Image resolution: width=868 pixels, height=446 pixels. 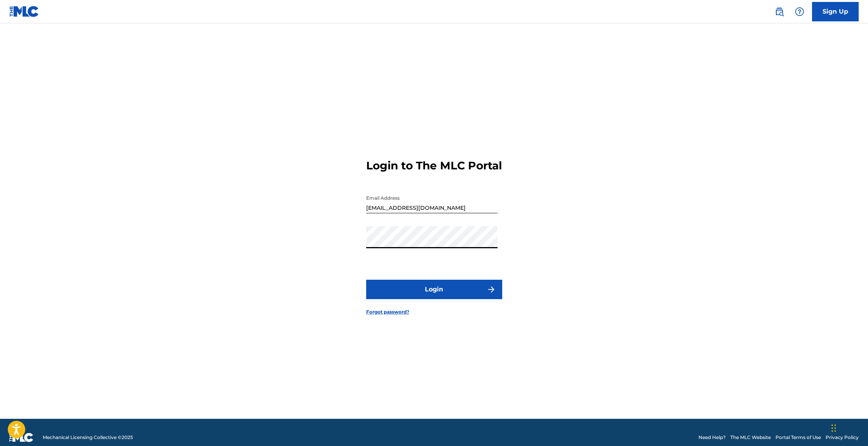 I want to click on img: f7272a7cc735f4ea7f67.svg, so click(x=491, y=289).